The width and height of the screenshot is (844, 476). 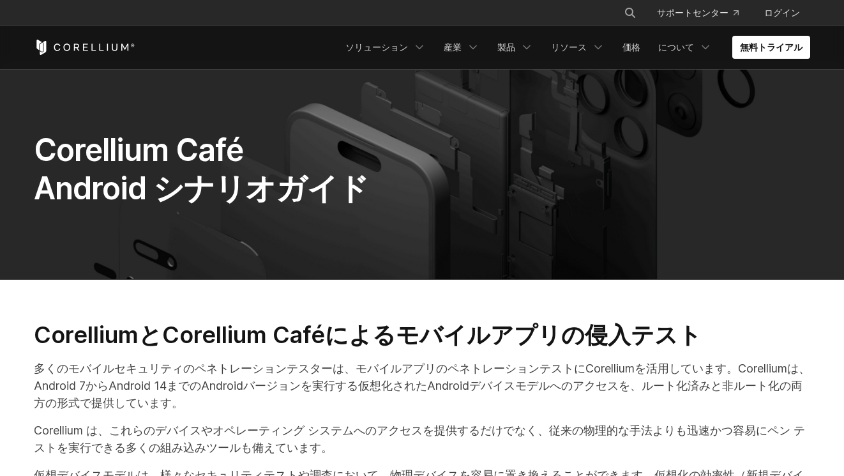 I want to click on font: リソース, so click(x=569, y=47).